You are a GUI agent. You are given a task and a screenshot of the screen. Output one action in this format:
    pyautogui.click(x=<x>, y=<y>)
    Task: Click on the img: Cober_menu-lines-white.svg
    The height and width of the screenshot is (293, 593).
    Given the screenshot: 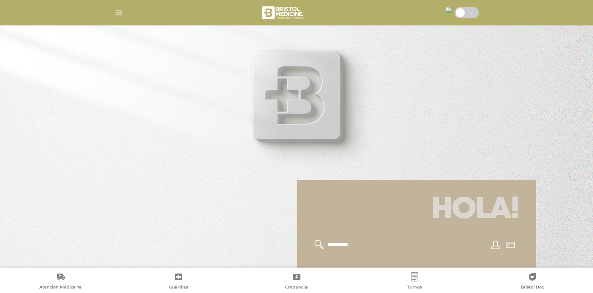 What is the action you would take?
    pyautogui.click(x=119, y=13)
    